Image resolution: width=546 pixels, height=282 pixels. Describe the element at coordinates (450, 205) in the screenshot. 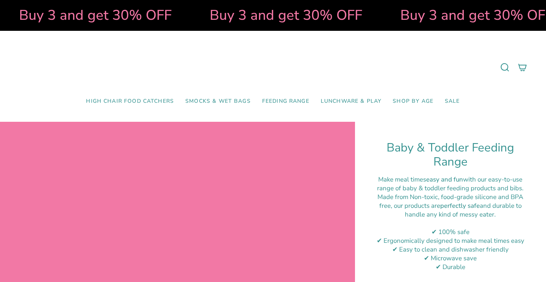

I see `div: M` at that location.